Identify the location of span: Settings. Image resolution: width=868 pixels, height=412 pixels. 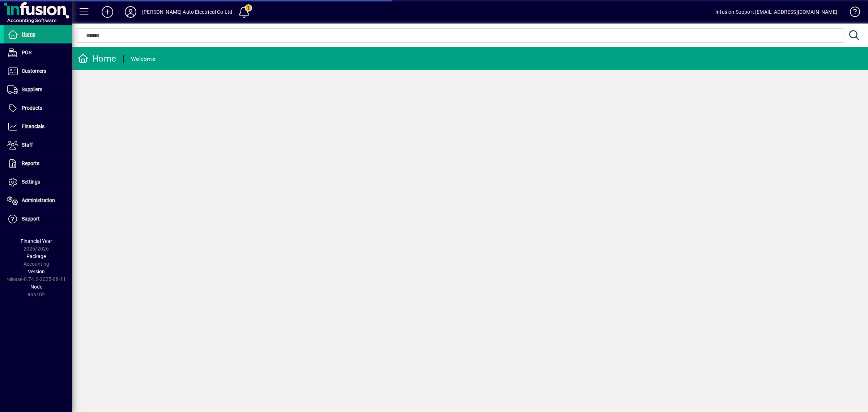
(31, 182).